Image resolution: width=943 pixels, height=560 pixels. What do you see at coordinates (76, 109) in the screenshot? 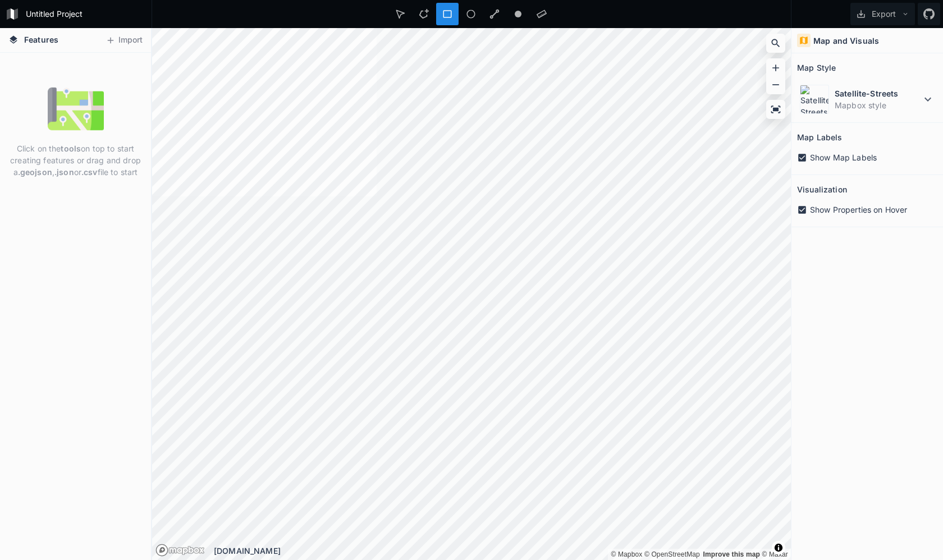
I see `img: empty` at bounding box center [76, 109].